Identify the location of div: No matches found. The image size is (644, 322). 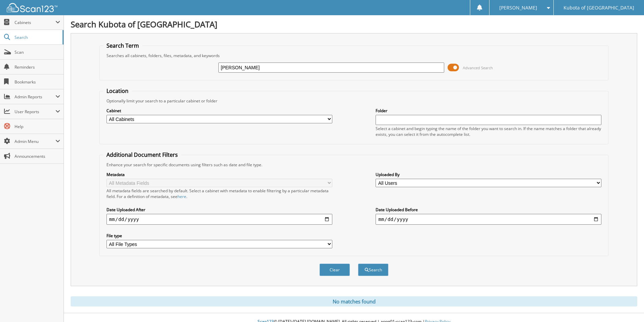
(354, 301).